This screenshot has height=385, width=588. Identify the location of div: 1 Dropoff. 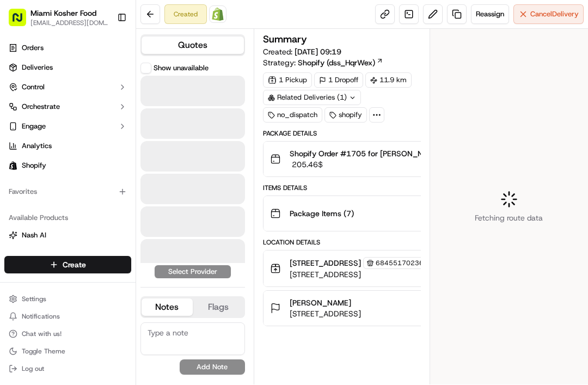
(339, 80).